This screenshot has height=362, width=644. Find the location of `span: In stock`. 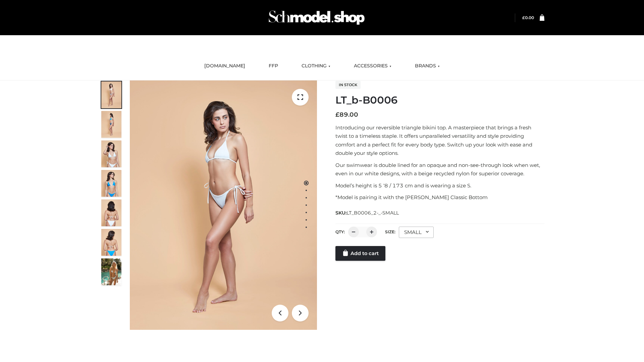

span: In stock is located at coordinates (348, 85).